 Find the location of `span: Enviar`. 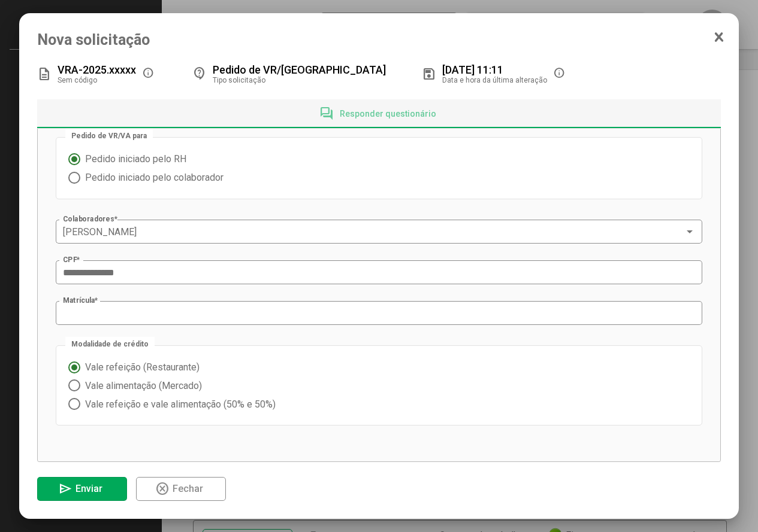

span: Enviar is located at coordinates (88, 488).